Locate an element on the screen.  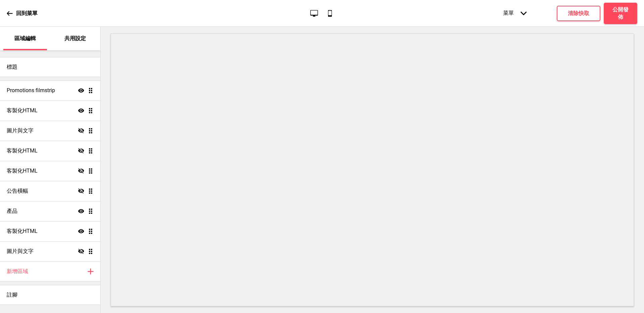
h4: 公開發佈 is located at coordinates (620, 13).